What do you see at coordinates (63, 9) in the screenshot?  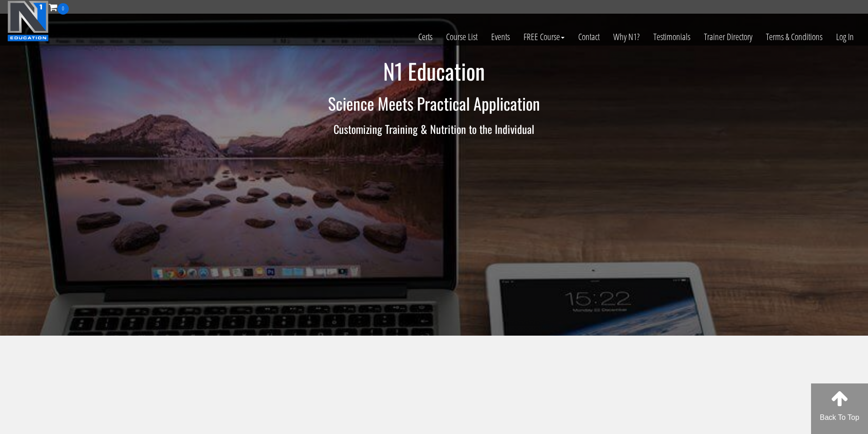 I see `span: 0` at bounding box center [63, 9].